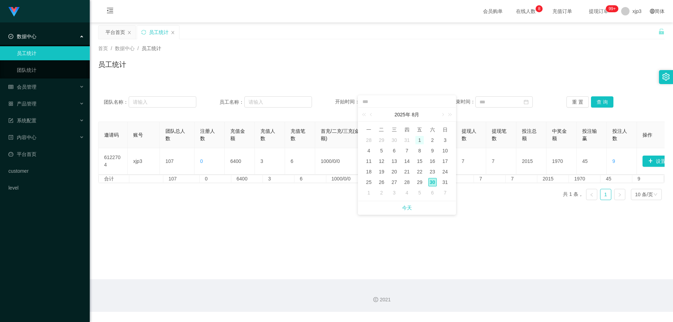 This screenshot has width=673, height=322. I want to click on span: 系统配置, so click(22, 121).